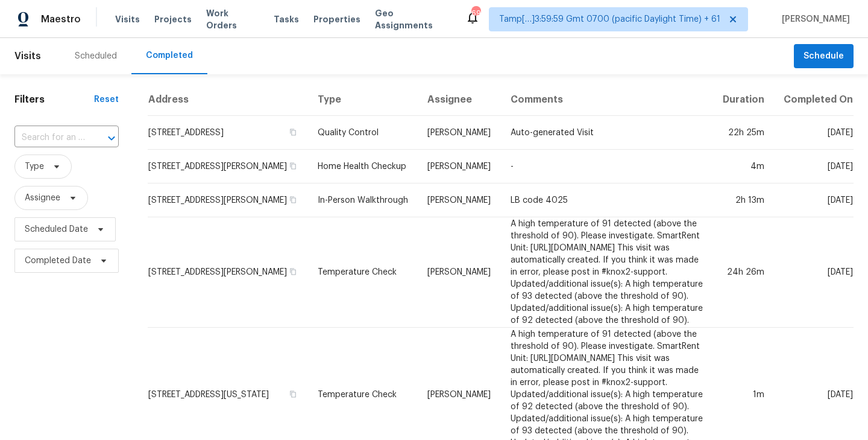 The width and height of the screenshot is (868, 440). I want to click on span: Tamp[…]3:59:59 Gmt 0700 (pacific Daylight Time) + 61, so click(609, 19).